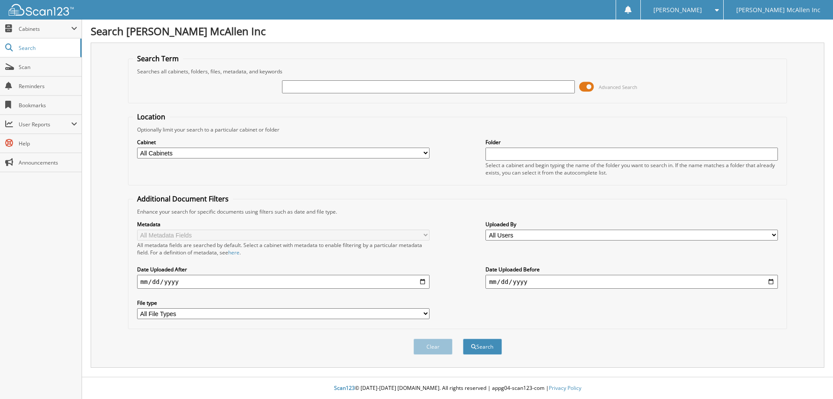 The image size is (833, 399). What do you see at coordinates (151, 117) in the screenshot?
I see `legend: Location` at bounding box center [151, 117].